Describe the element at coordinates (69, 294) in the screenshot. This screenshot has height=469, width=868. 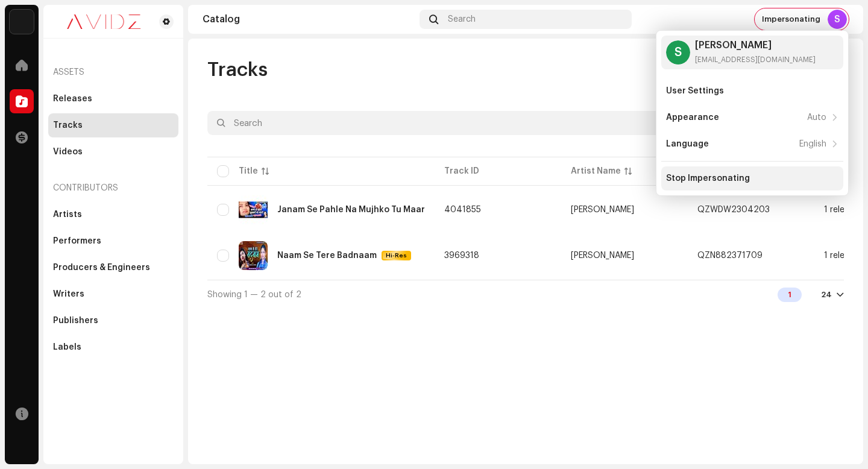
I see `div: Writers` at that location.